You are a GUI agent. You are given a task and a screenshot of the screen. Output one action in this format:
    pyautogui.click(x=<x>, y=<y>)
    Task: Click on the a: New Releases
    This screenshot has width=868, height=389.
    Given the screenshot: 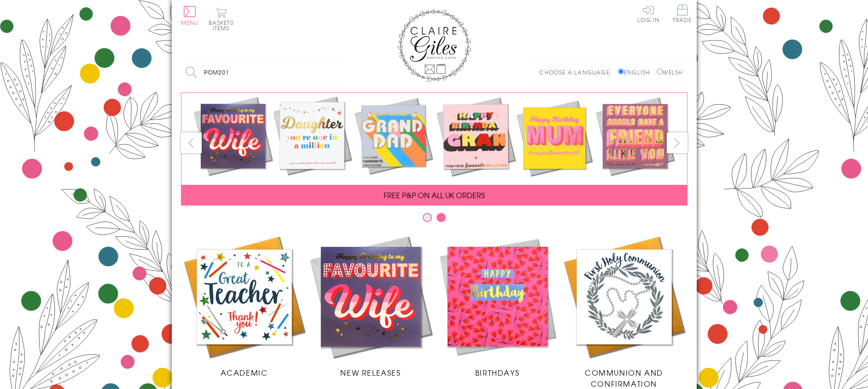 What is the action you would take?
    pyautogui.click(x=371, y=306)
    